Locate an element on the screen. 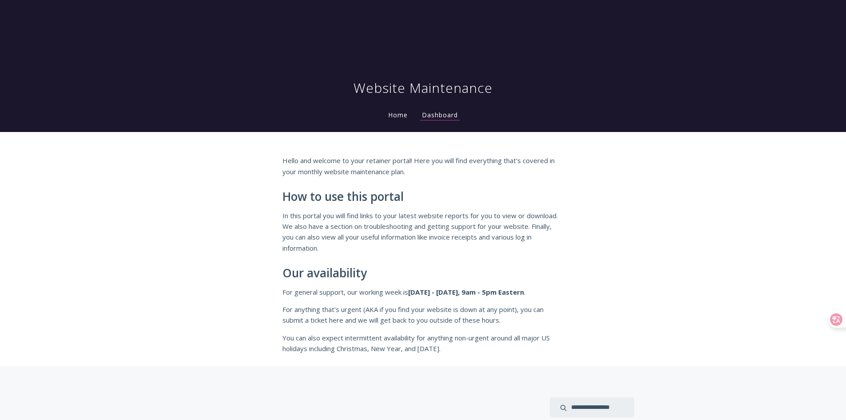 Image resolution: width=846 pixels, height=420 pixels. h2: How to use this portal is located at coordinates (423, 197).